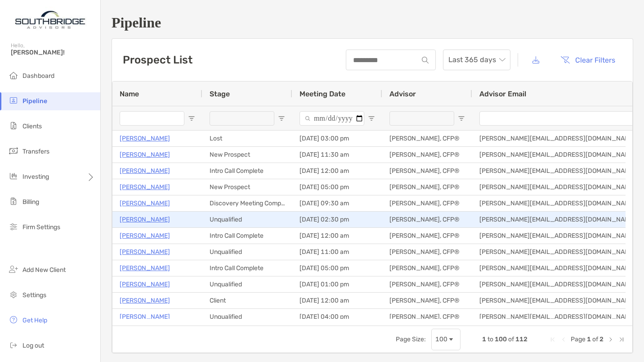 This screenshot has height=362, width=644. I want to click on img: Zoe Logo, so click(50, 20).